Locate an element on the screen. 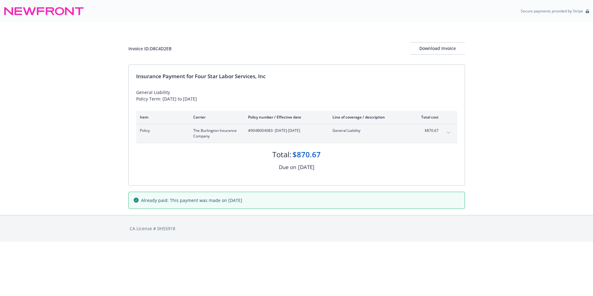 The width and height of the screenshot is (593, 296). div: Item is located at coordinates (162, 117).